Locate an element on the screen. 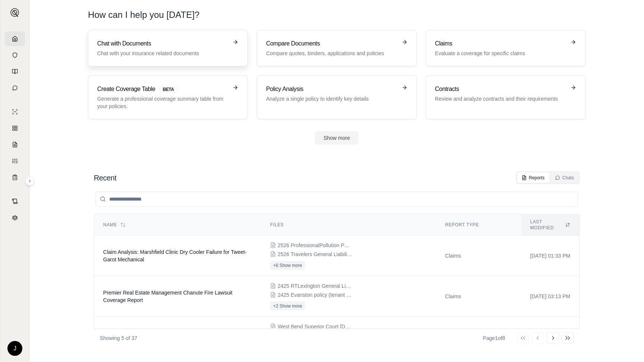 Image resolution: width=644 pixels, height=362 pixels. div: Last modified is located at coordinates (551, 225).